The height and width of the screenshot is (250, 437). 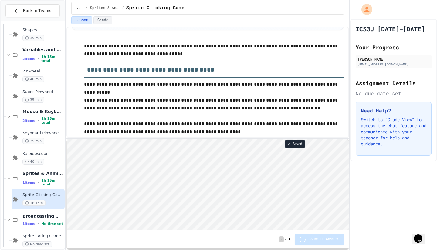 I want to click on h2: Assignment Details, so click(x=394, y=83).